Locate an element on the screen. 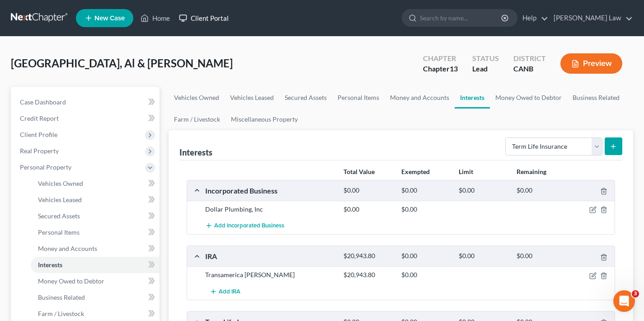 This screenshot has height=321, width=644. span: 13 is located at coordinates (454, 68).